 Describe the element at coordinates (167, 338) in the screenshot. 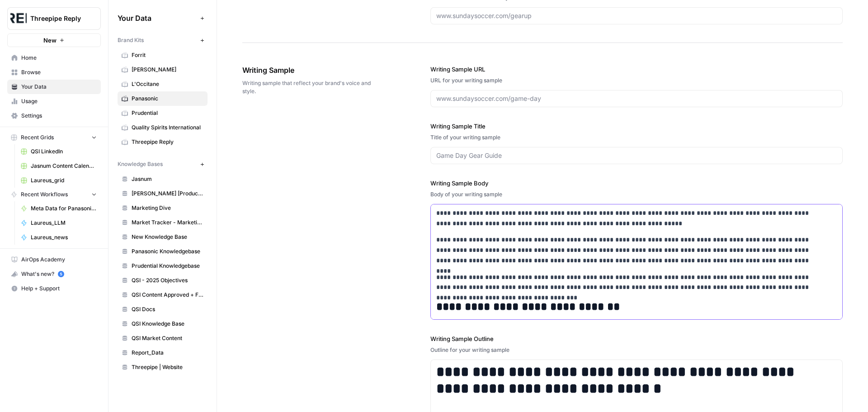

I see `span: QSI Market Content` at that location.